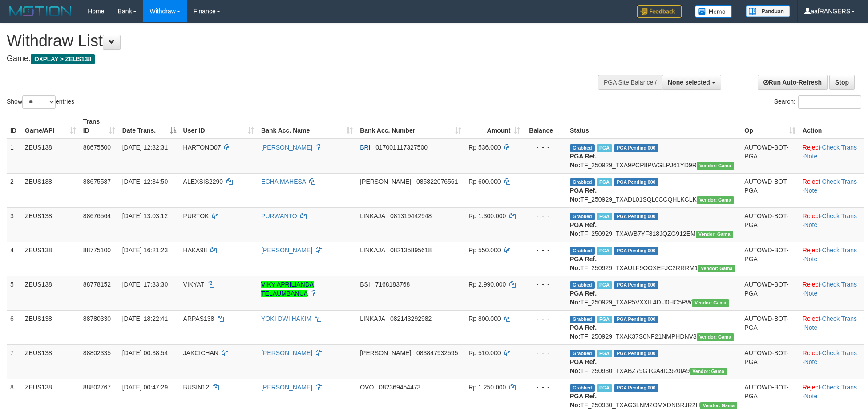 This screenshot has width=868, height=409. What do you see at coordinates (97, 284) in the screenshot?
I see `span: 88778152` at bounding box center [97, 284].